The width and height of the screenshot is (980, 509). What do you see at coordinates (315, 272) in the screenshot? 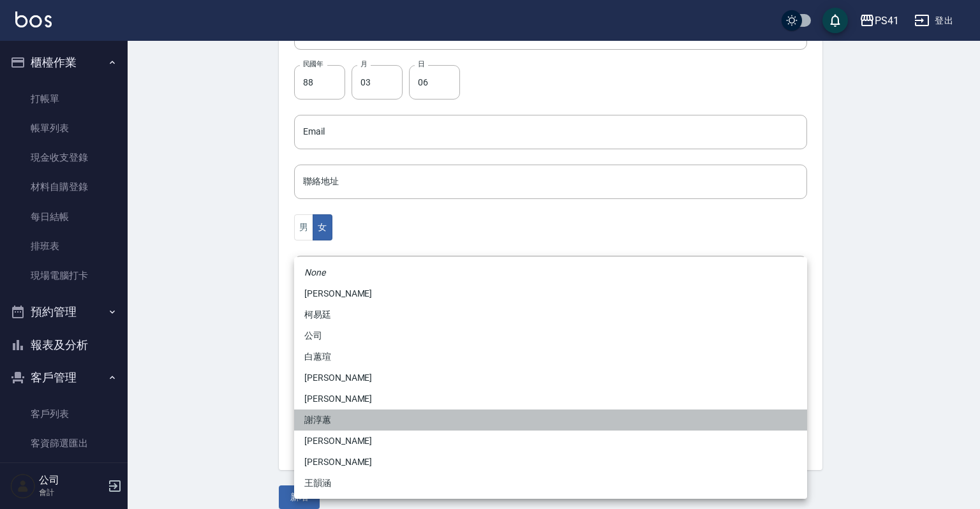
I see `em: None` at bounding box center [315, 272].